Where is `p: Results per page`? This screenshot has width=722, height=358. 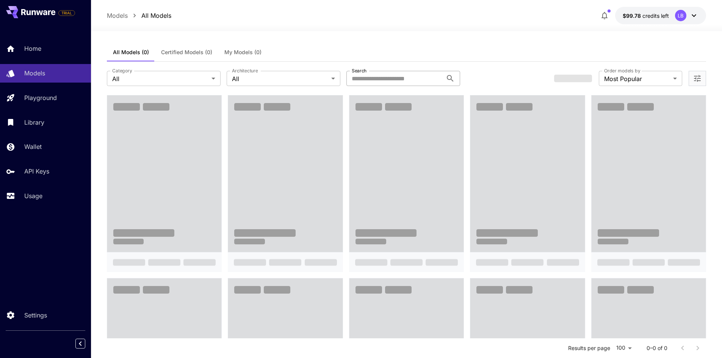
p: Results per page is located at coordinates (589, 348).